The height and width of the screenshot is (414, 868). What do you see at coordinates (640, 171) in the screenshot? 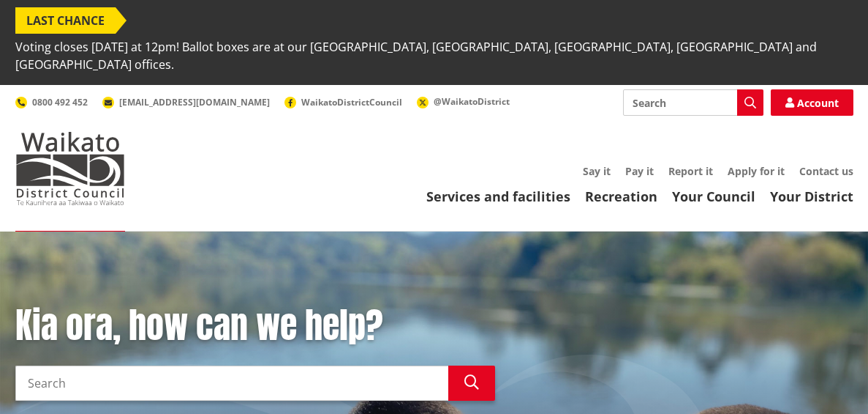
I see `a: Pay it` at bounding box center [640, 171].